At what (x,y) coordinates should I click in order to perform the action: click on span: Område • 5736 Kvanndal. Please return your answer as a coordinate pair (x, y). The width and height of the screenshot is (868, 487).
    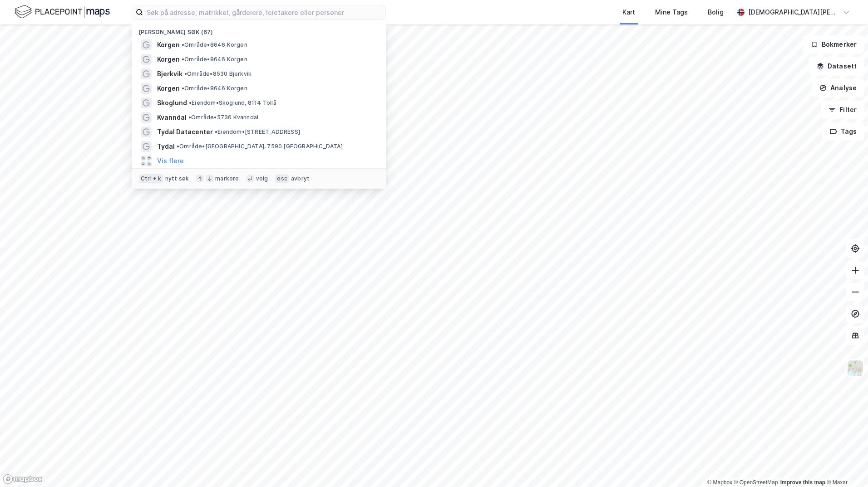
    Looking at the image, I should click on (223, 118).